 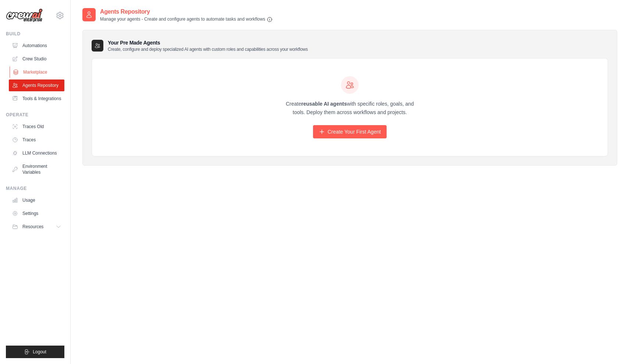 I want to click on div: Manage, so click(x=35, y=188).